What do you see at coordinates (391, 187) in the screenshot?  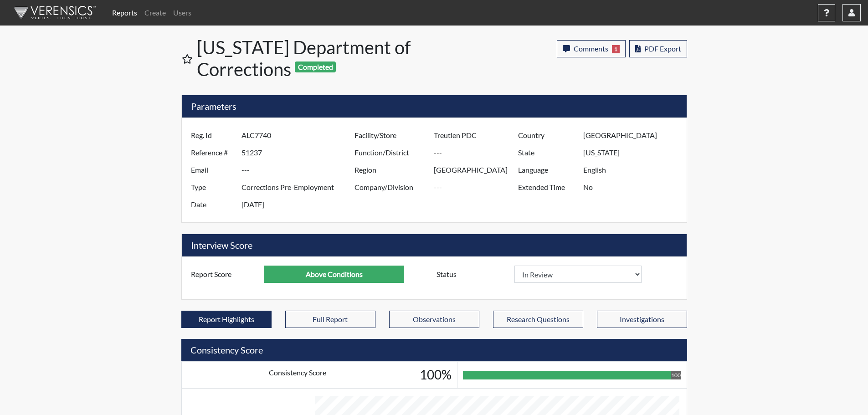 I see `label: Company/Division` at bounding box center [391, 187].